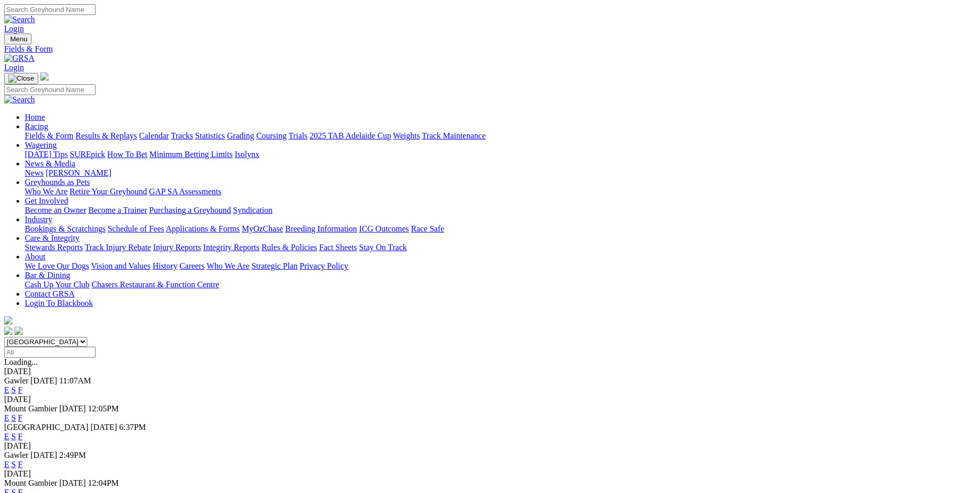 This screenshot has width=980, height=493. Describe the element at coordinates (52, 238) in the screenshot. I see `a: Care & Integrity` at that location.